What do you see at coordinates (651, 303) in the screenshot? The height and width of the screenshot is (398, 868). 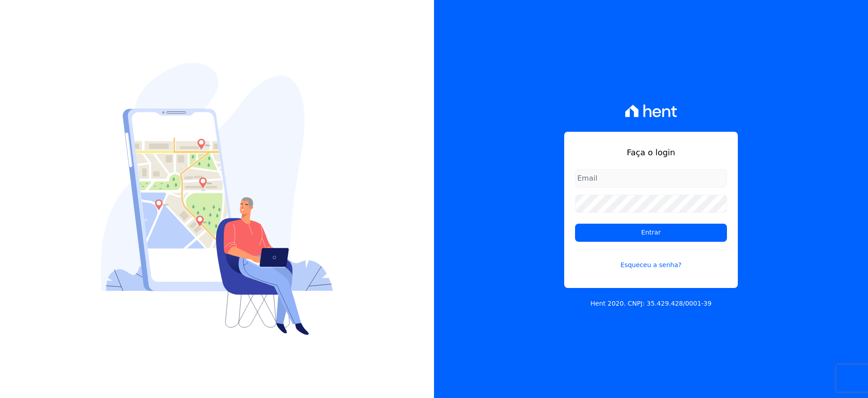 I see `p: Hent 2020. CNPJ: 35.429.428/0001-39` at bounding box center [651, 303].